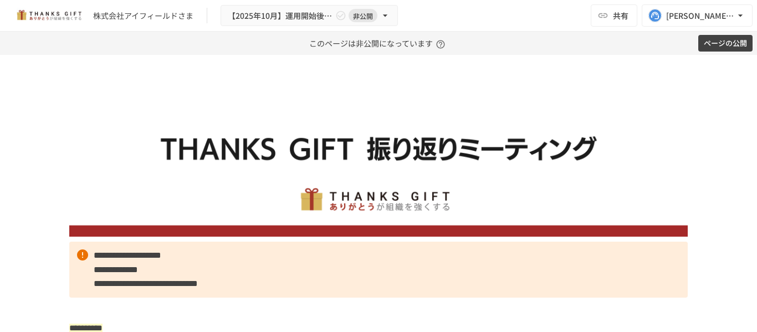  What do you see at coordinates (614, 16) in the screenshot?
I see `button: 共有` at bounding box center [614, 16].